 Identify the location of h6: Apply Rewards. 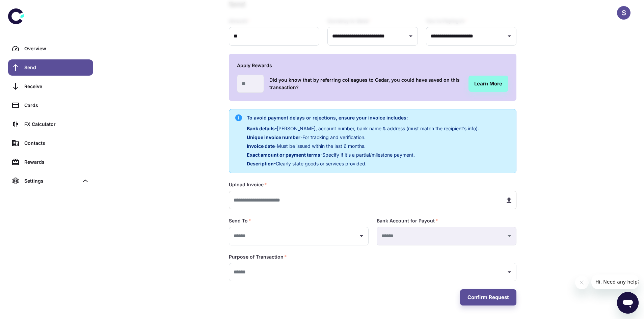
(372, 66).